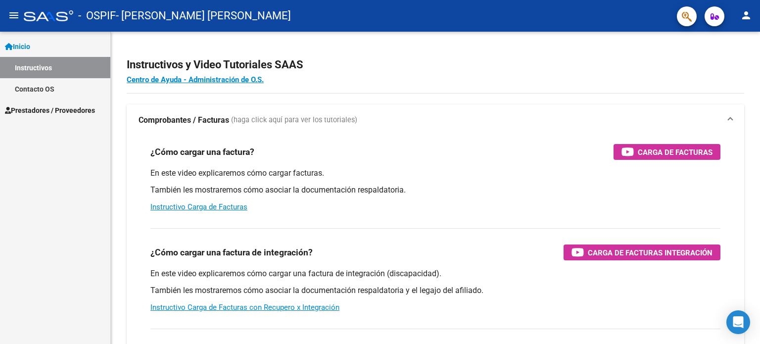 Image resolution: width=760 pixels, height=344 pixels. Describe the element at coordinates (436, 65) in the screenshot. I see `h2: Instructivos y Video Tutoriales SAAS` at that location.